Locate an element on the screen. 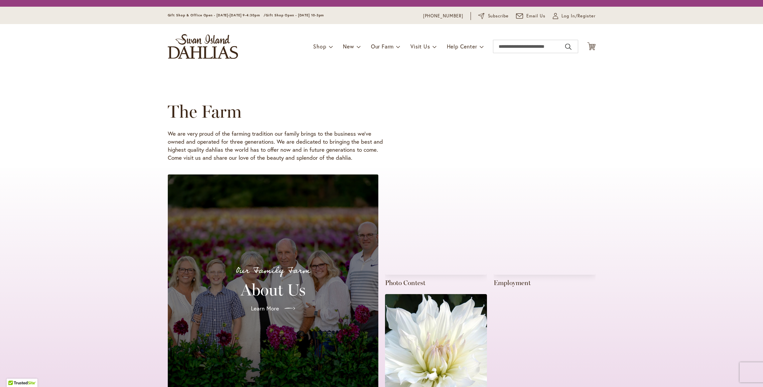 The height and width of the screenshot is (387, 763). a: store logo is located at coordinates (203, 46).